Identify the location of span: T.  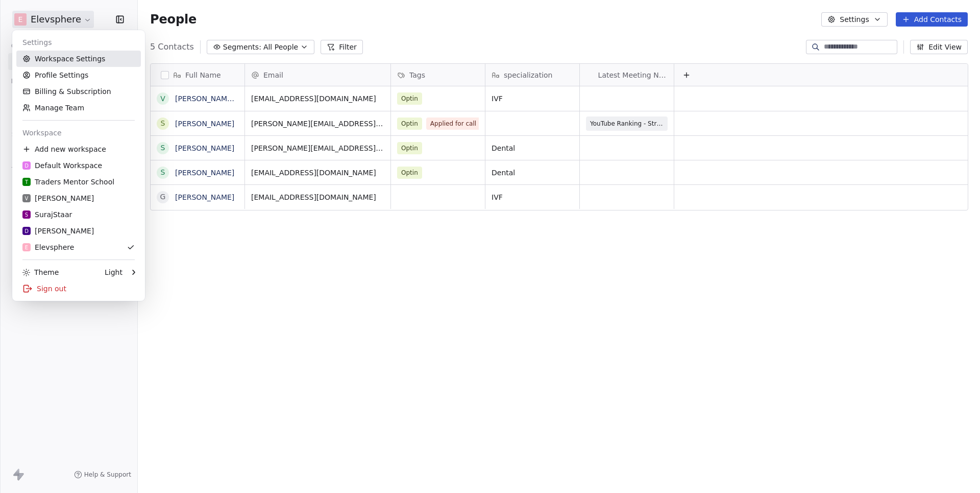
(26, 182).